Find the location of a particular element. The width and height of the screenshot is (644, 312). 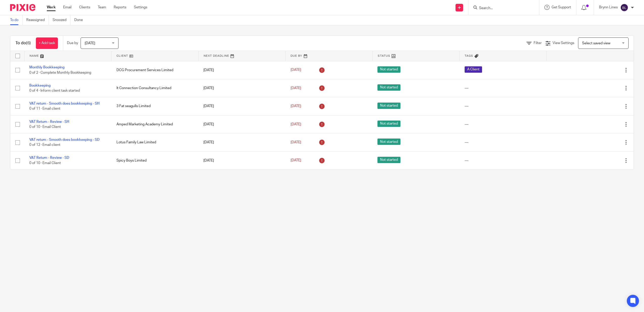

td: Amped Marketing Academy Limited is located at coordinates (155, 124).